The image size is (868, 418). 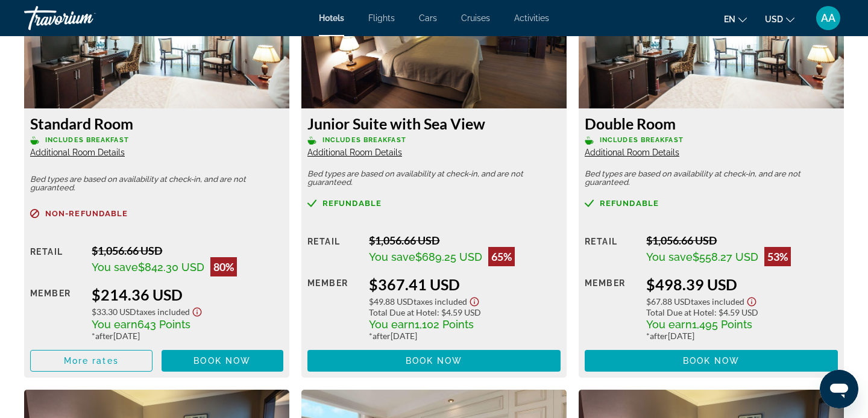 What do you see at coordinates (669, 301) in the screenshot?
I see `span: $67.88 USD` at bounding box center [669, 301].